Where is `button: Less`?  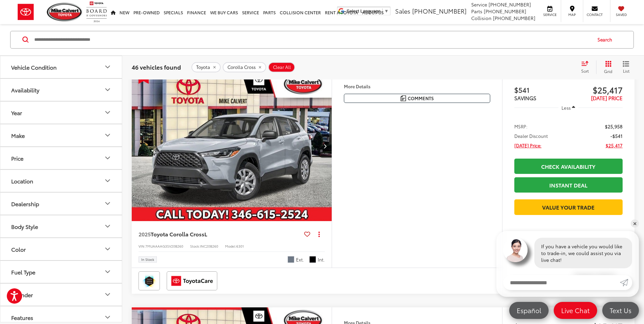
button: Less is located at coordinates (569, 108).